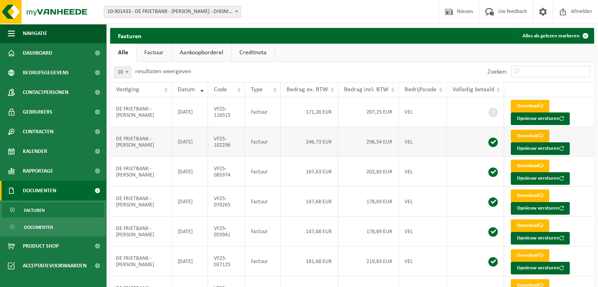 The width and height of the screenshot is (598, 287). What do you see at coordinates (35, 33) in the screenshot?
I see `span: Navigatie` at bounding box center [35, 33].